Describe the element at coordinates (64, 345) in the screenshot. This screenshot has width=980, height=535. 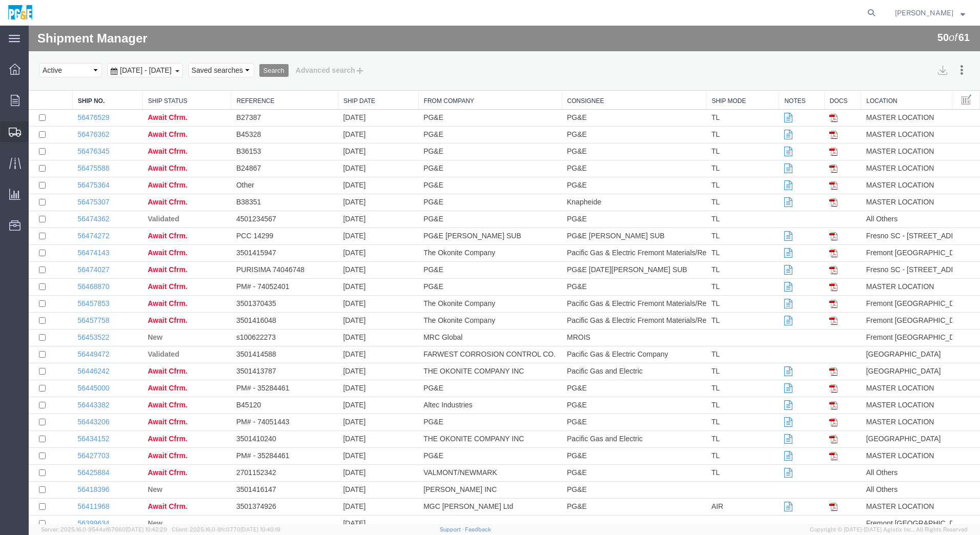
I see `a: 56446242` at that location.